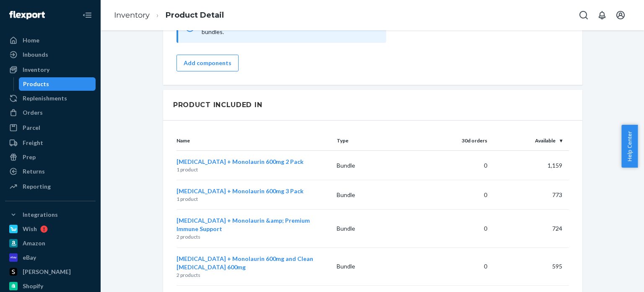  Describe the element at coordinates (50, 55) in the screenshot. I see `a: Inbounds` at that location.